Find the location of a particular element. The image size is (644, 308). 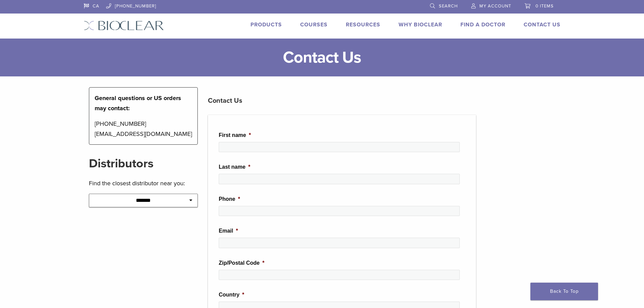

a: Why Bioclear is located at coordinates (420, 25).